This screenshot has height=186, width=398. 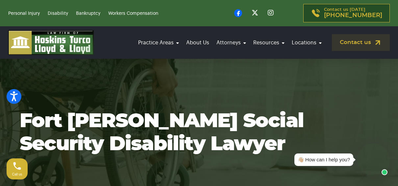 I want to click on div: 👋🏼 How can I help you?, so click(x=323, y=160).